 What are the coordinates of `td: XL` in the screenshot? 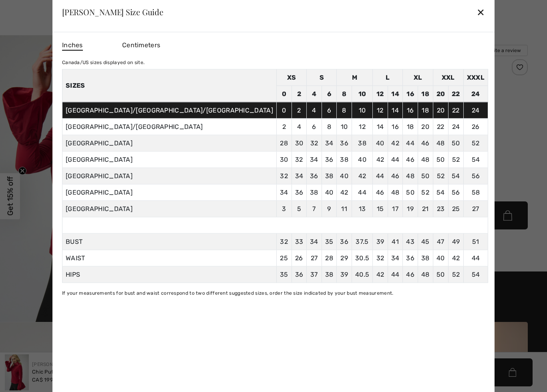 It's located at (418, 77).